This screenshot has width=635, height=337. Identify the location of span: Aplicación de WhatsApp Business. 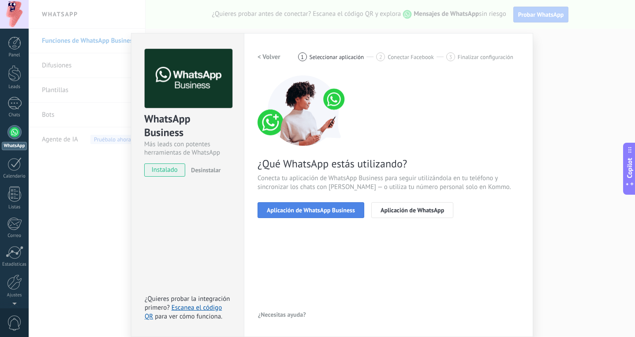
(311, 210).